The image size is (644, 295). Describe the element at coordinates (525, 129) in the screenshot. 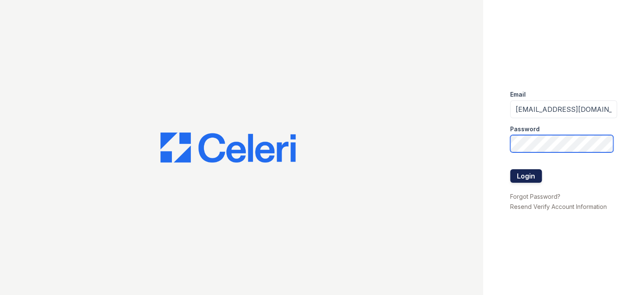

I see `label: Password` at that location.